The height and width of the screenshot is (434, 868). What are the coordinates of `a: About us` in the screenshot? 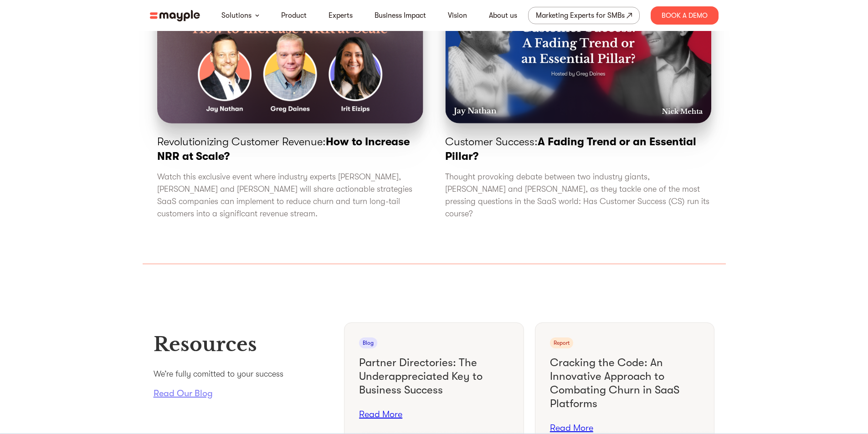 It's located at (503, 16).